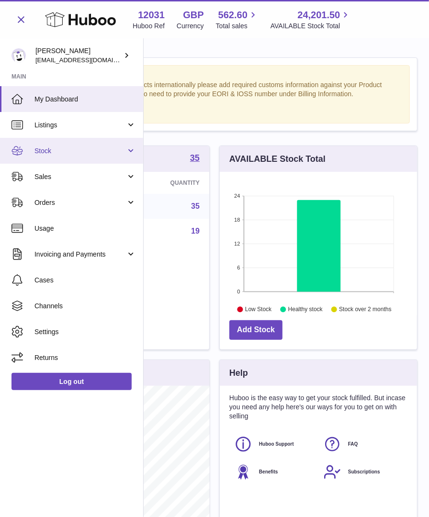 The width and height of the screenshot is (429, 517). What do you see at coordinates (195, 231) in the screenshot?
I see `a: 19` at bounding box center [195, 231].